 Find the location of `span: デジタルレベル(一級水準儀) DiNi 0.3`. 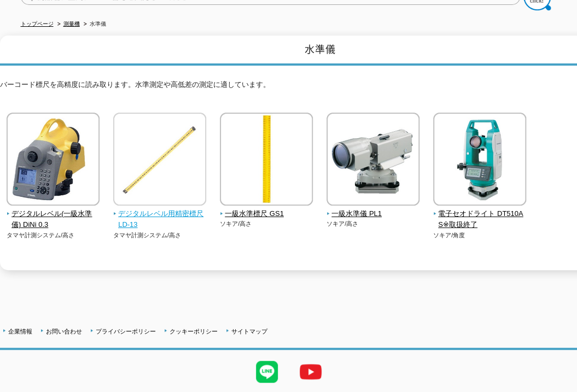

span: デジタルレベル(一級水準儀) DiNi 0.3 is located at coordinates (53, 220).